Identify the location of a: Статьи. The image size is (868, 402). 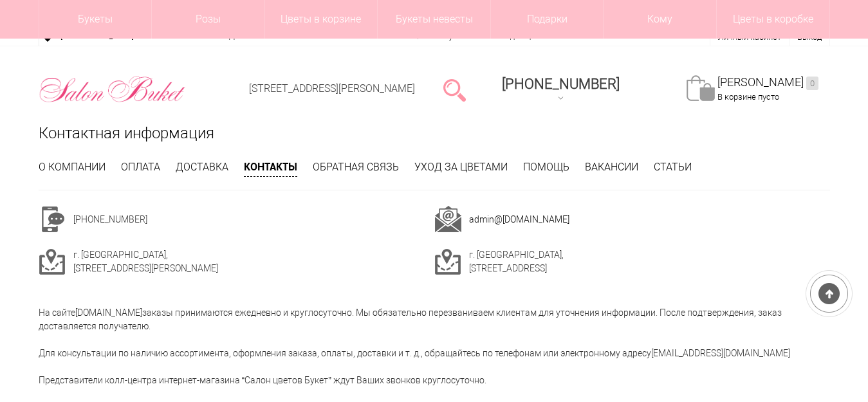
(672, 167).